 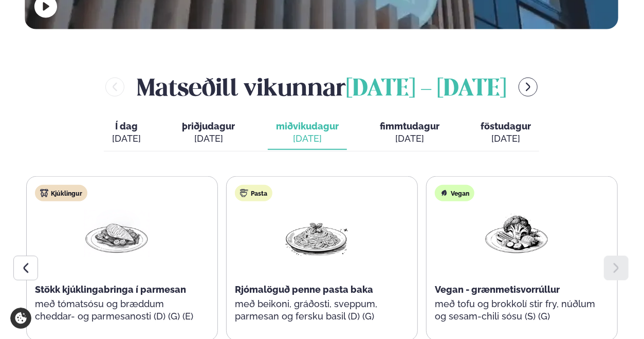 What do you see at coordinates (304, 289) in the screenshot?
I see `span: Rjómalöguð penne pasta baka` at bounding box center [304, 289].